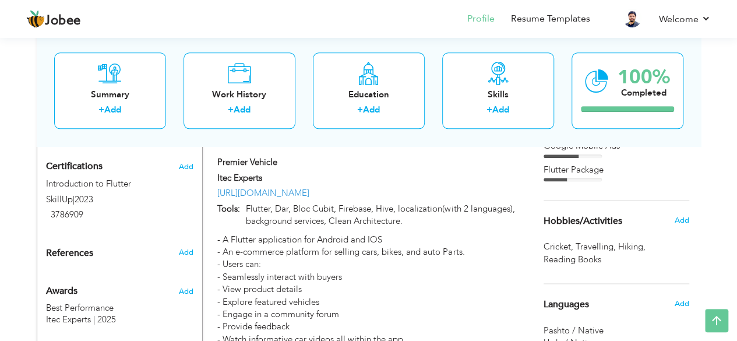  Describe the element at coordinates (240, 94) in the screenshot. I see `div: Work History` at that location.